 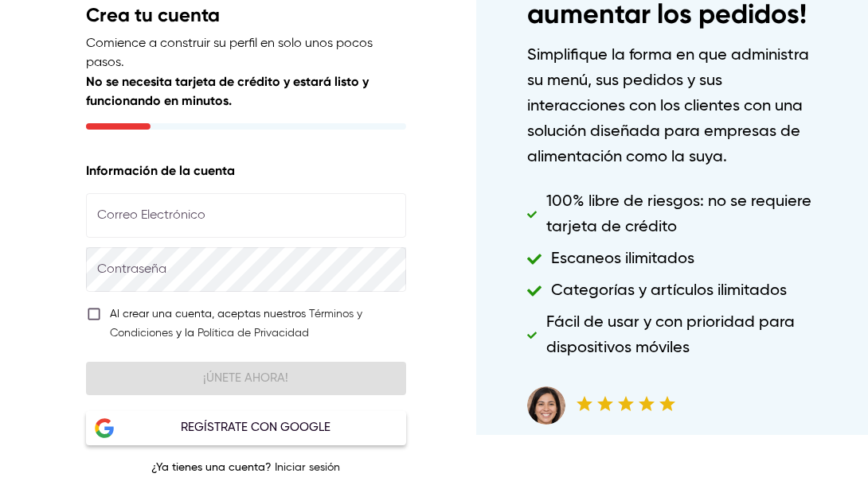 I want to click on h6: Categorías y artículos ilimitados, so click(x=668, y=291).